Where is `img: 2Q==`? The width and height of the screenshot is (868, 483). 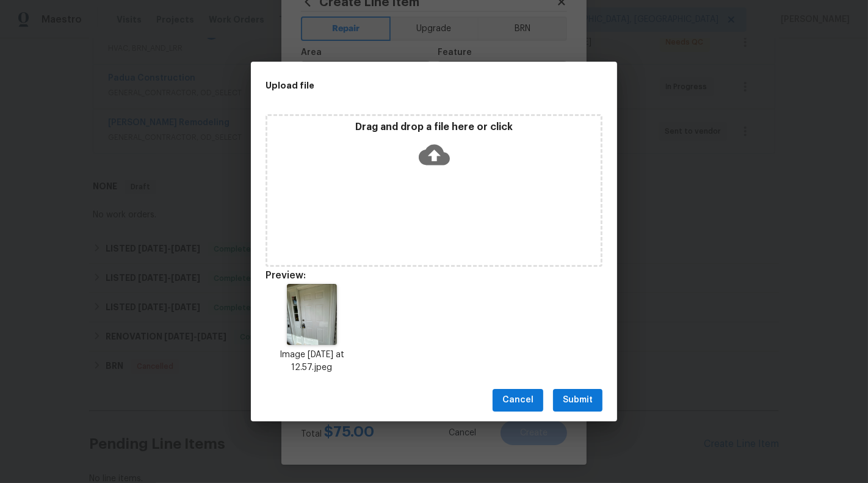 img: 2Q== is located at coordinates (312, 315).